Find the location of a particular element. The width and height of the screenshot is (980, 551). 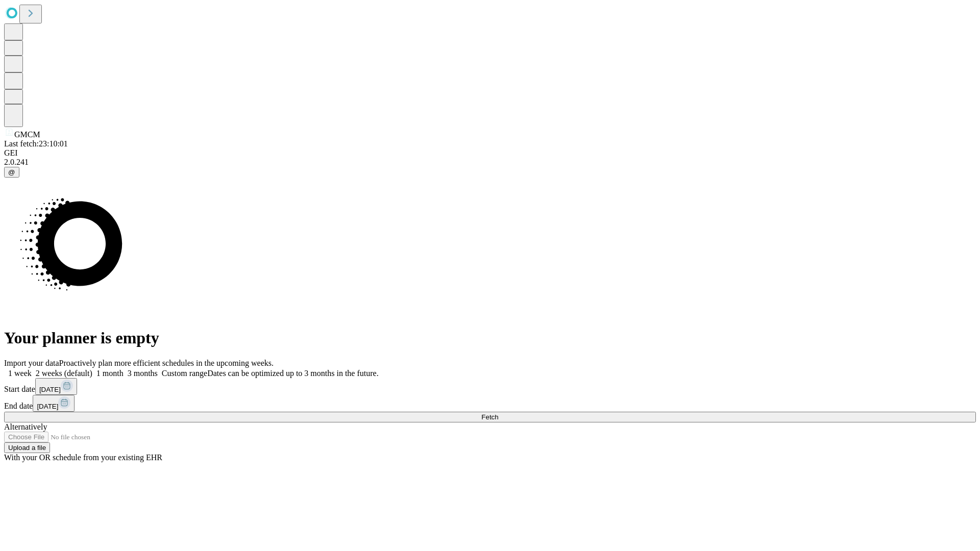

span: Import your data is located at coordinates (31, 362).